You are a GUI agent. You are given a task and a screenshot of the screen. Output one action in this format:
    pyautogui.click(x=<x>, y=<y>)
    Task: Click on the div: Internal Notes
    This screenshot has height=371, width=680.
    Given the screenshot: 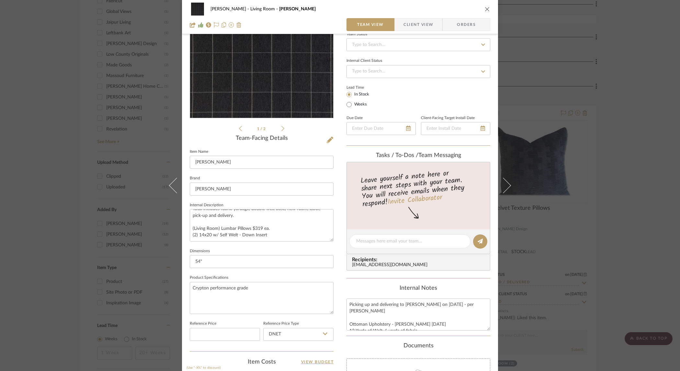 What is the action you would take?
    pyautogui.click(x=418, y=288)
    